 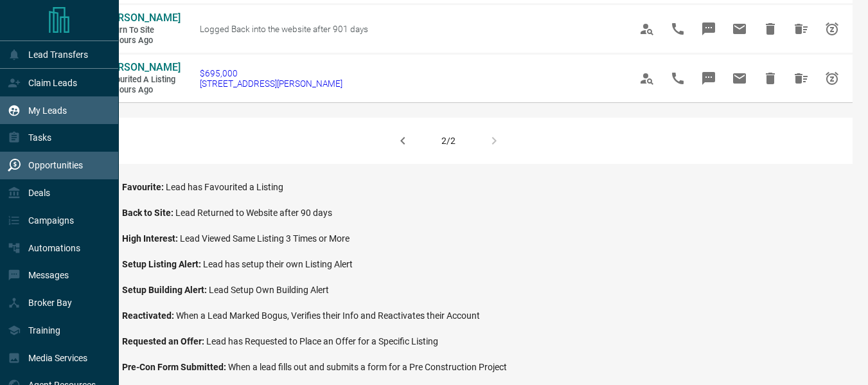 What do you see at coordinates (151, 238) in the screenshot?
I see `span: High Interest` at bounding box center [151, 238].